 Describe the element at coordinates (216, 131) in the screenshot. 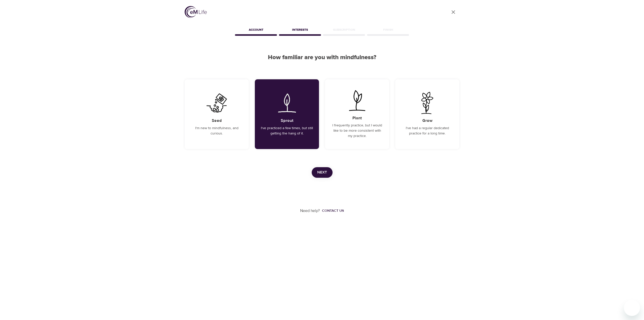

I see `p: I'm new to mindfulness, and curious.` at that location.